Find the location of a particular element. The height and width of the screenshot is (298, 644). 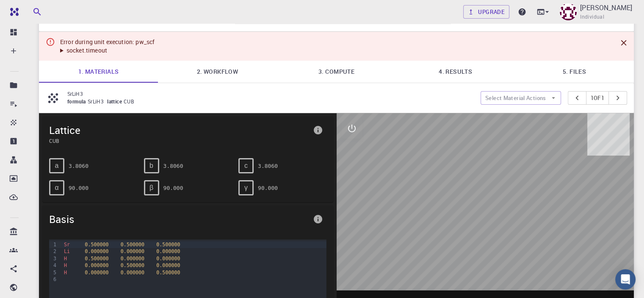

div: 3 is located at coordinates (53, 258).